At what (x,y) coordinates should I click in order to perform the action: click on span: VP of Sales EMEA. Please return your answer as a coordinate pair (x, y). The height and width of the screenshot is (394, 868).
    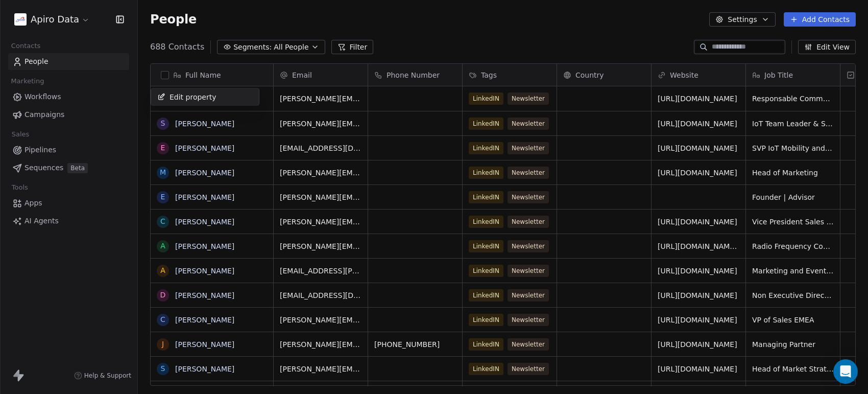
    Looking at the image, I should click on (782, 320).